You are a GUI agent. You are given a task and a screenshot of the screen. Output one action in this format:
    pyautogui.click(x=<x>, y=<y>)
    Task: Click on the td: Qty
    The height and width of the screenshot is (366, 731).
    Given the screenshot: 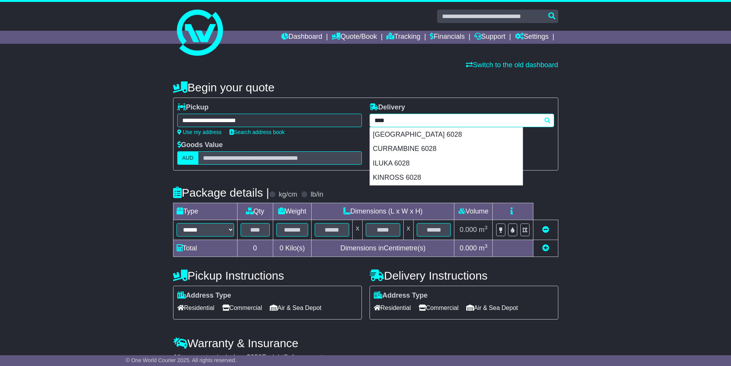 What is the action you would take?
    pyautogui.click(x=255, y=211)
    